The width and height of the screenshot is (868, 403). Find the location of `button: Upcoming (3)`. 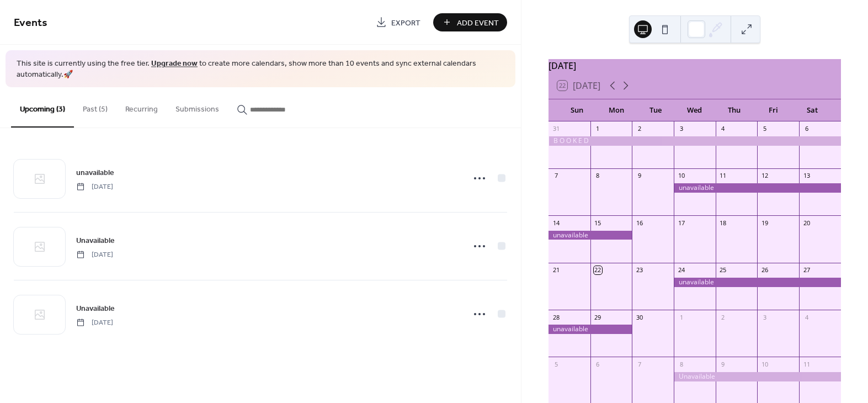

button: Upcoming (3) is located at coordinates (43, 107).